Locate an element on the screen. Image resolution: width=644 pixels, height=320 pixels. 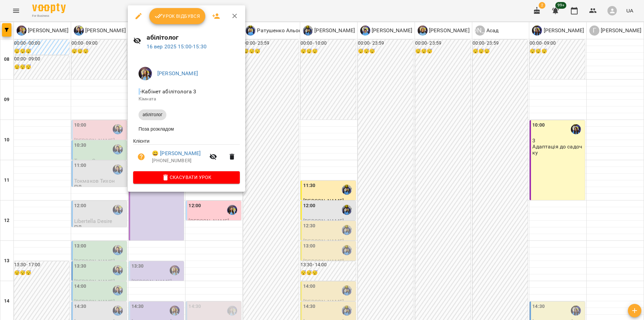
a: 16 вер 2025 15:00-15:30 is located at coordinates (177, 47).